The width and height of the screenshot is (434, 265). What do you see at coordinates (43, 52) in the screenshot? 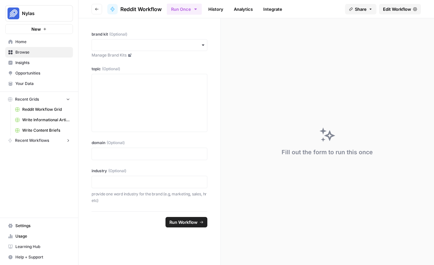
I see `span: Browse` at bounding box center [43, 52].